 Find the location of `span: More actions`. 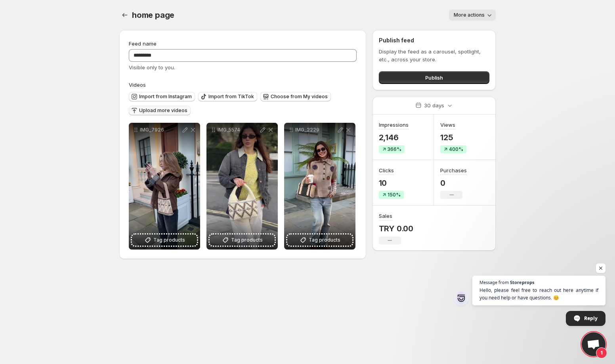

span: More actions is located at coordinates (469, 15).